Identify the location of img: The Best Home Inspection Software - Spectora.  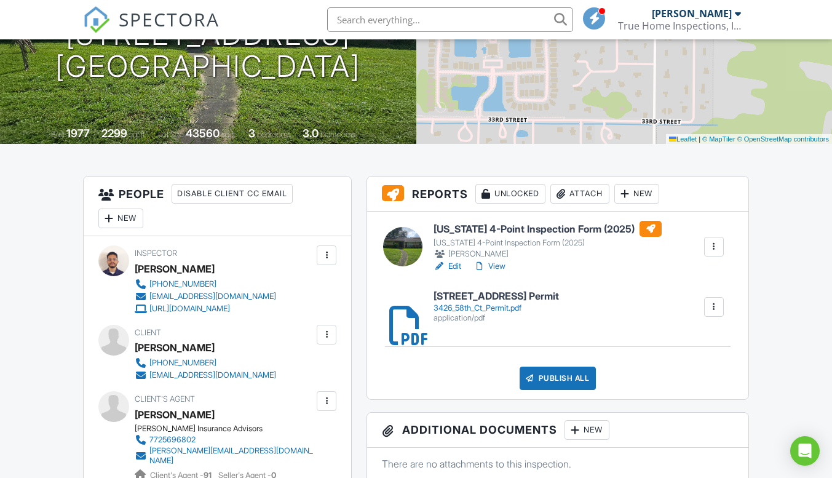
(97, 20).